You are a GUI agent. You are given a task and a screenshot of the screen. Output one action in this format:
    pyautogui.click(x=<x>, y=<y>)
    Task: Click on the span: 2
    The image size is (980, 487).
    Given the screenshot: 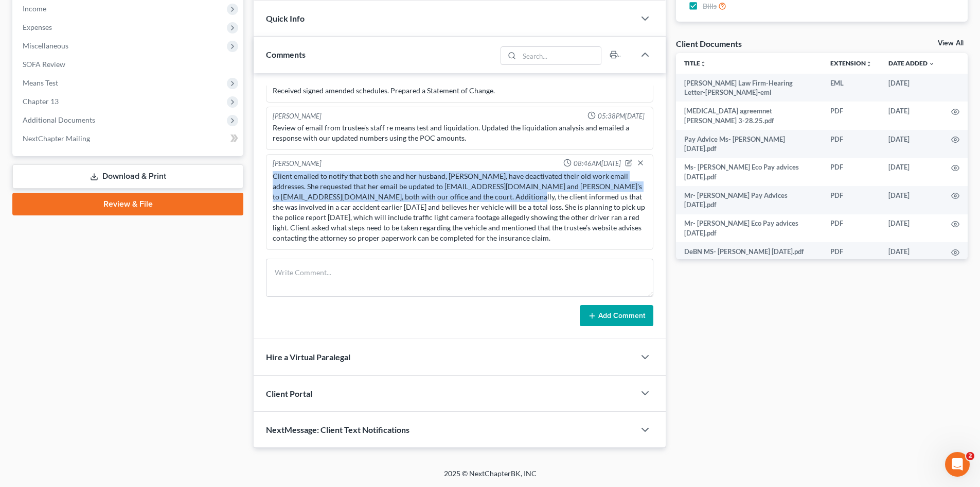 What is the action you would take?
    pyautogui.click(x=970, y=456)
    